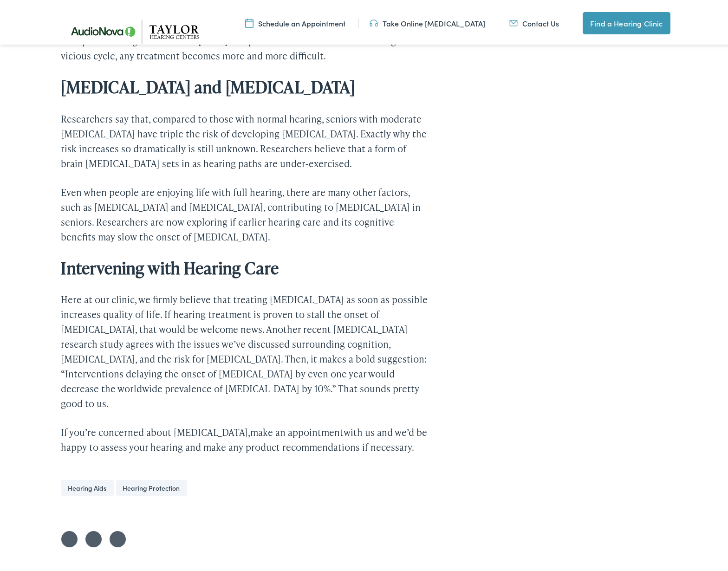  Describe the element at coordinates (118, 537) in the screenshot. I see `a: Share on LinkedIn` at that location.